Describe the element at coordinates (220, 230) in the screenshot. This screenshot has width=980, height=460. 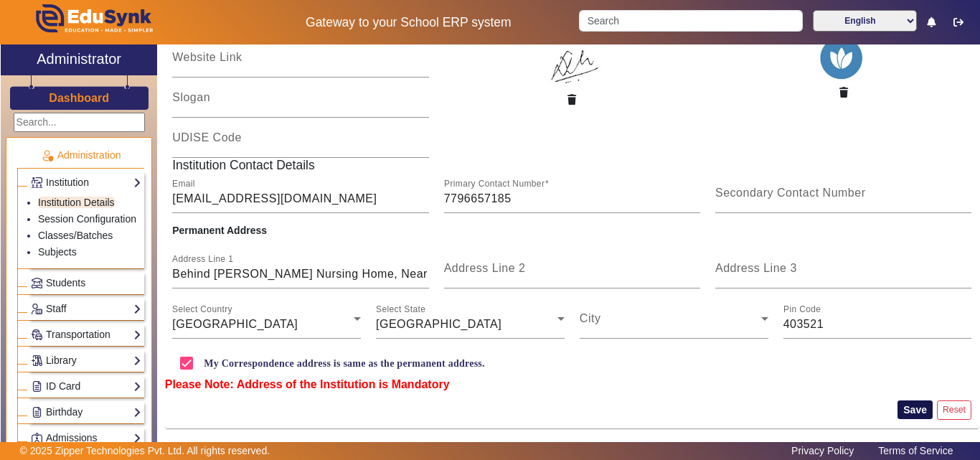
I see `b: Permanent Address` at that location.